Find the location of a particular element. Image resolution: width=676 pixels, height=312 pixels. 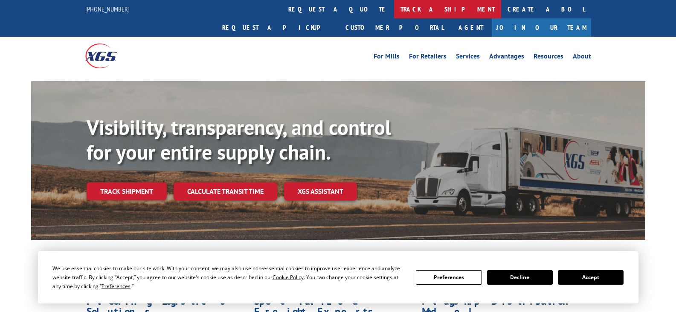

span: Cookie Policy is located at coordinates (288, 277).